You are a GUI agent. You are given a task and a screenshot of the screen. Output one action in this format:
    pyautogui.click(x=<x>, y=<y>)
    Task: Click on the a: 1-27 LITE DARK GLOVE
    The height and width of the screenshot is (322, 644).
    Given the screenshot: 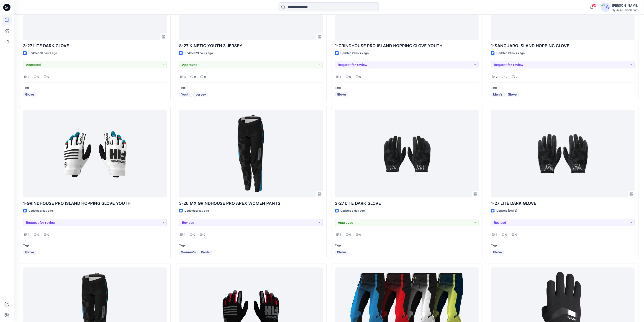 What is the action you would take?
    pyautogui.click(x=563, y=153)
    